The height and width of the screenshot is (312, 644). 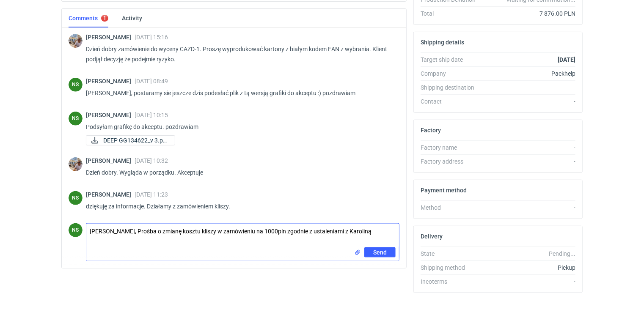 I want to click on h2: Shipping details, so click(x=442, y=42).